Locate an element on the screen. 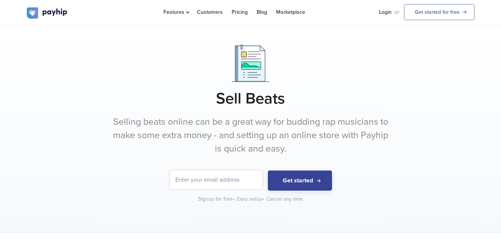 The width and height of the screenshot is (501, 239). p: Selling beats online can be a great way for budding rap musicians to make some extra money - and ... is located at coordinates (251, 135).